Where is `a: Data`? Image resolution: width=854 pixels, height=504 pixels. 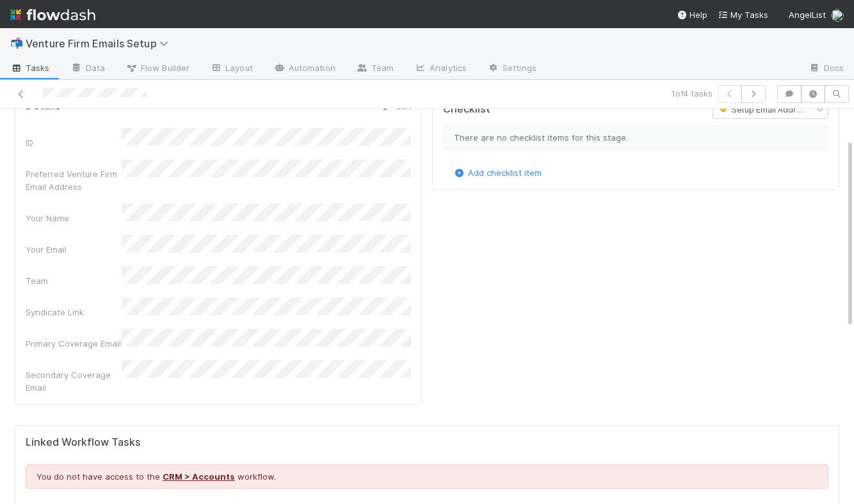 a: Data is located at coordinates (88, 69).